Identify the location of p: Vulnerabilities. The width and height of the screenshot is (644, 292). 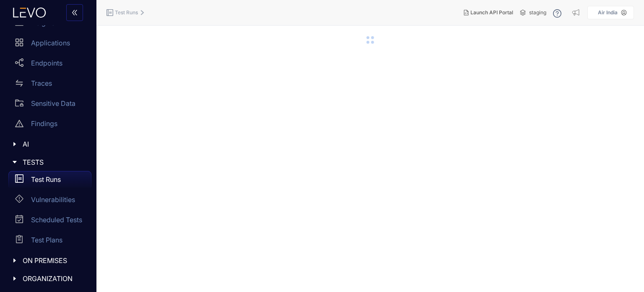
(53, 200).